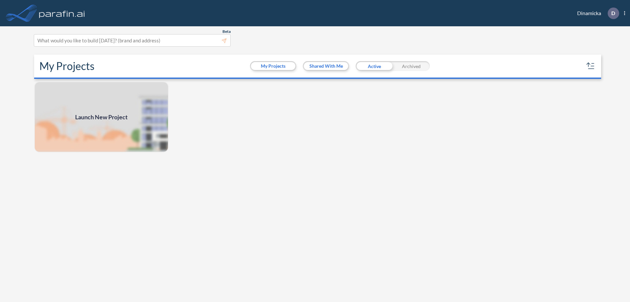  I want to click on h2: My Projects, so click(67, 66).